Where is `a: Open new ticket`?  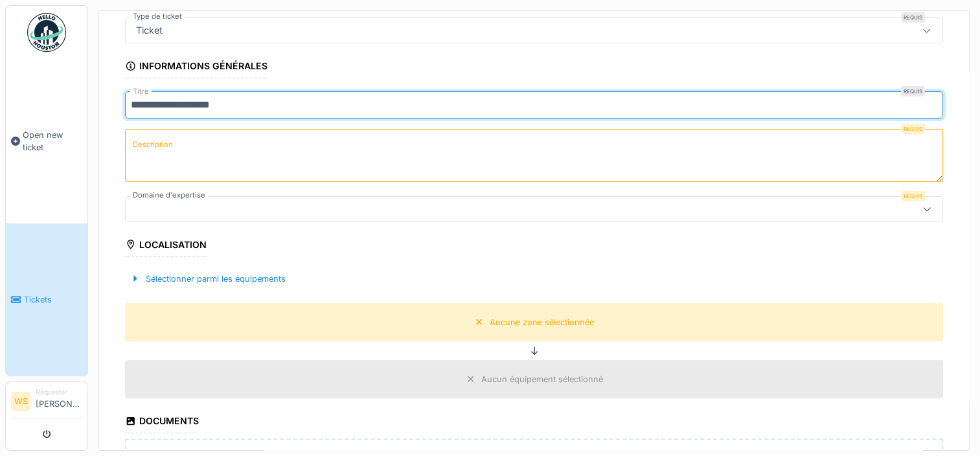 a: Open new ticket is located at coordinates (47, 141).